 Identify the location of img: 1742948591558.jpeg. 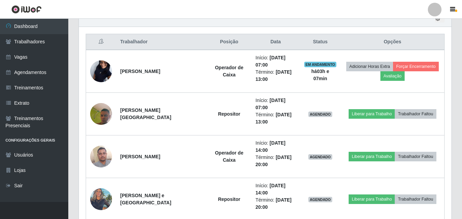
(101, 71).